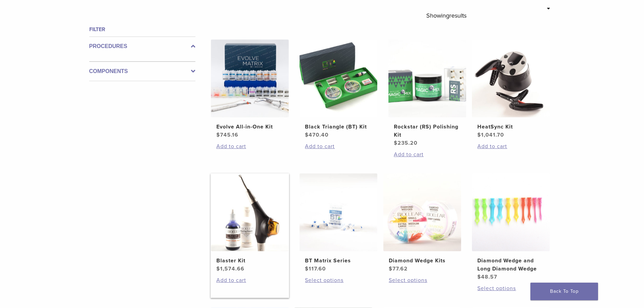 The image size is (644, 308). What do you see at coordinates (227, 135) in the screenshot?
I see `bdi: 745.16` at bounding box center [227, 135].